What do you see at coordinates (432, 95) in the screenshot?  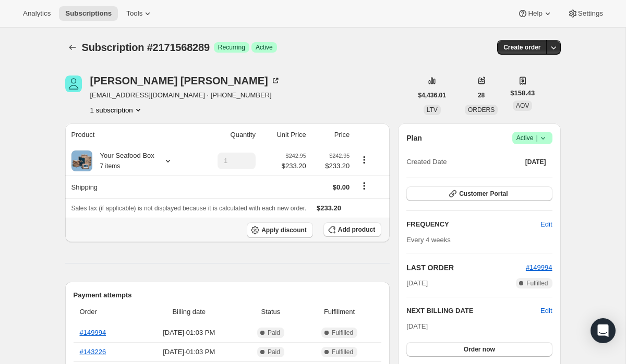 I see `button: $4,436.01` at bounding box center [432, 95].